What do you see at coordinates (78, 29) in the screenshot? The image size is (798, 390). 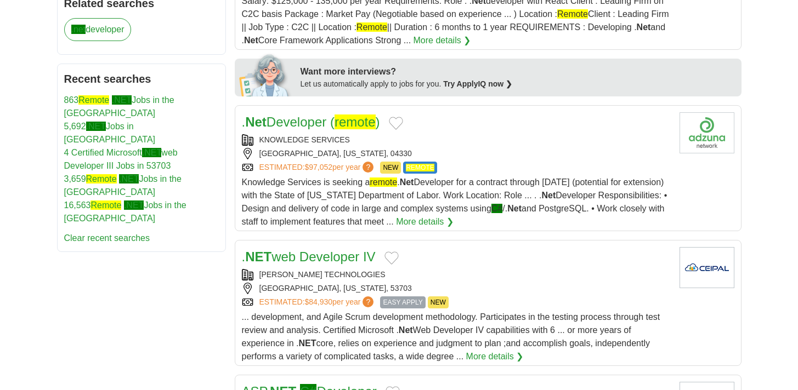 I see `span: .net` at bounding box center [78, 29].